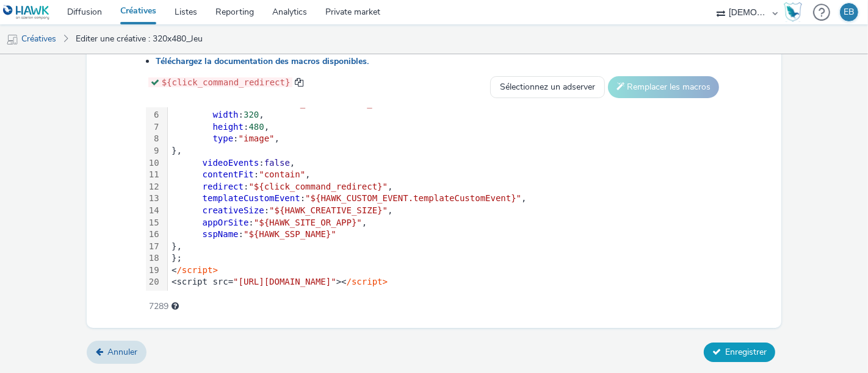 This screenshot has height=373, width=868. Describe the element at coordinates (175, 307) in the screenshot. I see `div: Longueur maximale conseillée 3000 caractères.` at that location.